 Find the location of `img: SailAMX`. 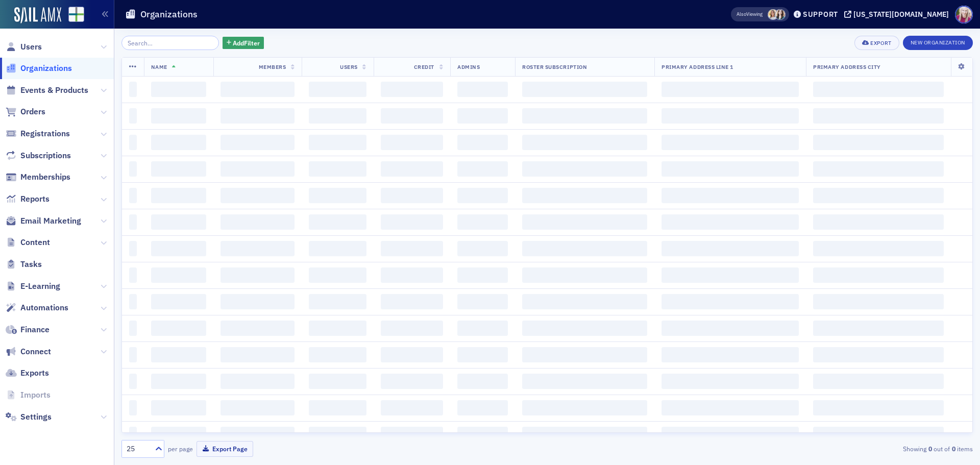

img: SailAMX is located at coordinates (76, 14).